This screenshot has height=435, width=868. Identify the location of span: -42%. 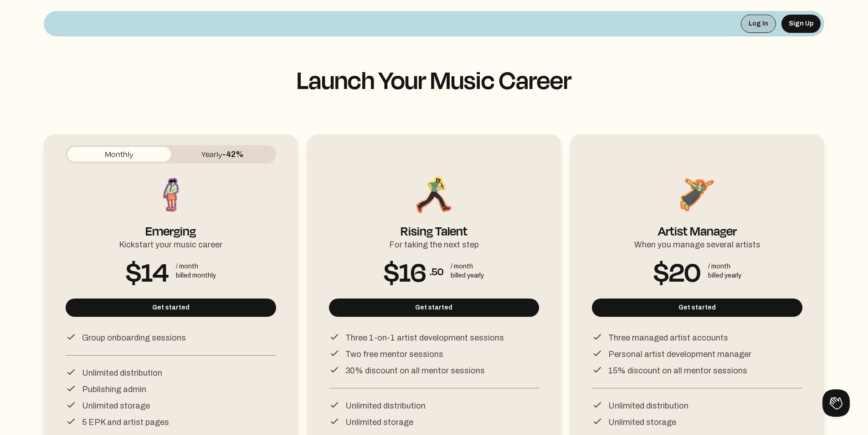
(233, 154).